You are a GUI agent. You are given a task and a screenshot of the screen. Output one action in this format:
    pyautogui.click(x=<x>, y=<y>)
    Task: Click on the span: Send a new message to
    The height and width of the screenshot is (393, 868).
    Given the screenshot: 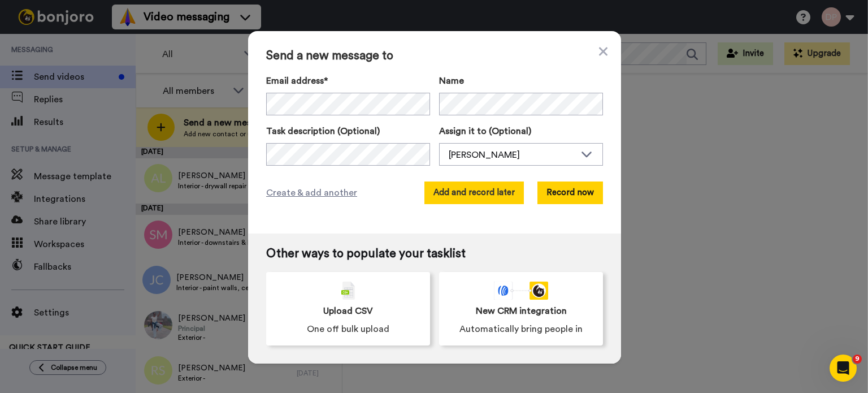 What is the action you would take?
    pyautogui.click(x=434, y=56)
    